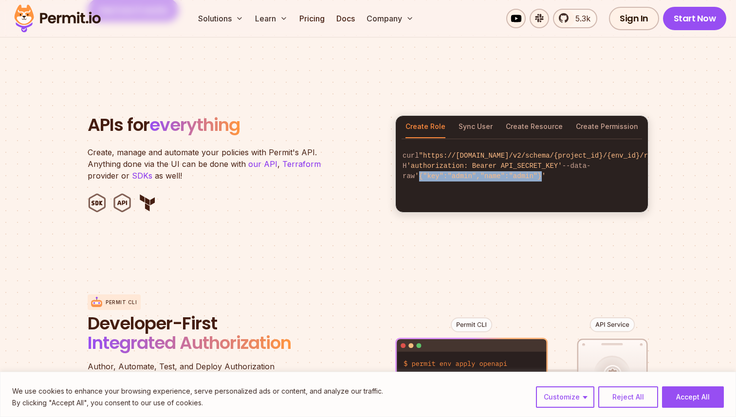 This screenshot has height=417, width=736. I want to click on span: Author, Automate, Test, and Deploy Authorization, so click(204, 366).